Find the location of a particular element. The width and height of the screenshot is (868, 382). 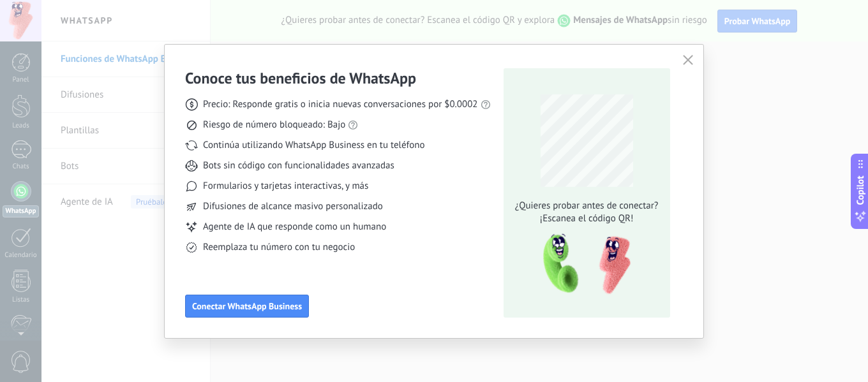

span: Difusiones de alcance masivo personalizado is located at coordinates (293, 207).